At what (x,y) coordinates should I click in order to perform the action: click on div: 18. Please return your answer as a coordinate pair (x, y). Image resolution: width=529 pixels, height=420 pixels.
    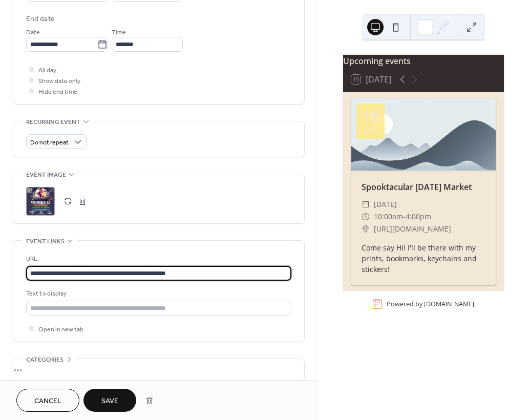
    Looking at the image, I should click on (370, 116).